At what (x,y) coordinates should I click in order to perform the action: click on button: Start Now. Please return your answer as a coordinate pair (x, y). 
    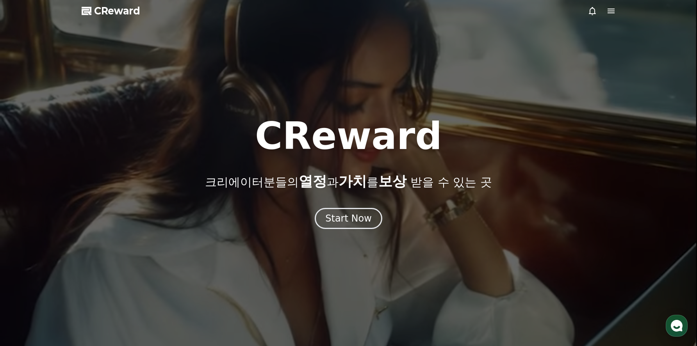
    Looking at the image, I should click on (348, 219).